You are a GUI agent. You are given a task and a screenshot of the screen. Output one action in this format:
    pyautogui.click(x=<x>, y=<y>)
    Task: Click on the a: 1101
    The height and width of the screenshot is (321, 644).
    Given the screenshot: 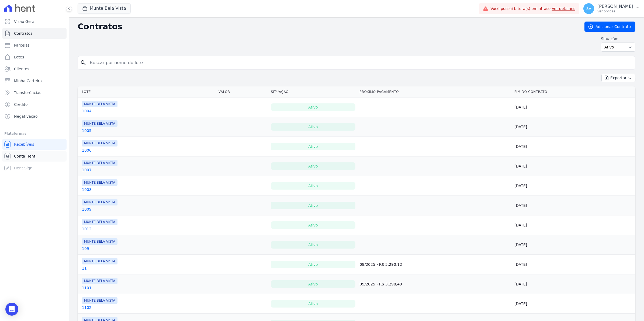 What is the action you would take?
    pyautogui.click(x=87, y=288)
    